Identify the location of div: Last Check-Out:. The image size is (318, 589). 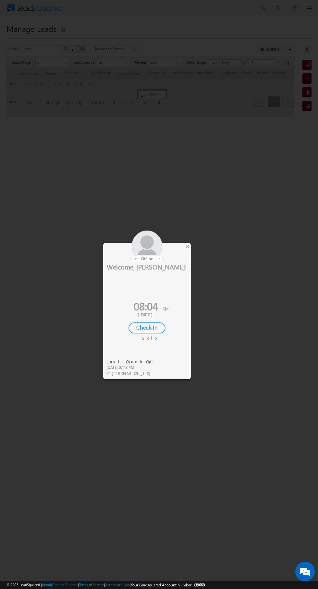
(132, 362).